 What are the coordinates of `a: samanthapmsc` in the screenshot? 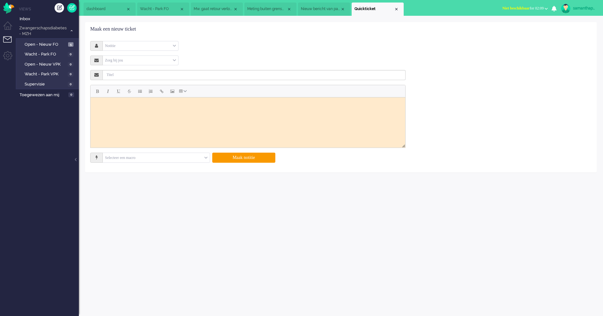 It's located at (578, 9).